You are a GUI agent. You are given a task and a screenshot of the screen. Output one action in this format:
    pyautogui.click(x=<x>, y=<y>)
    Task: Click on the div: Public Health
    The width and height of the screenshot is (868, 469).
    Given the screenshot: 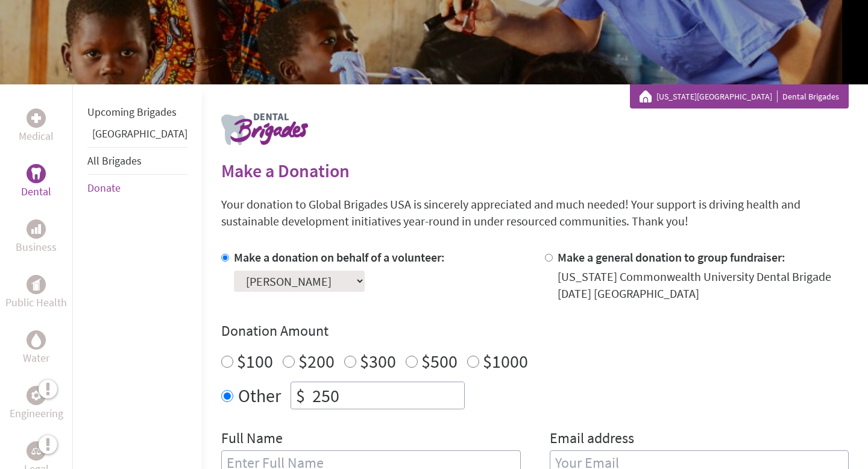 What is the action you would take?
    pyautogui.click(x=36, y=284)
    